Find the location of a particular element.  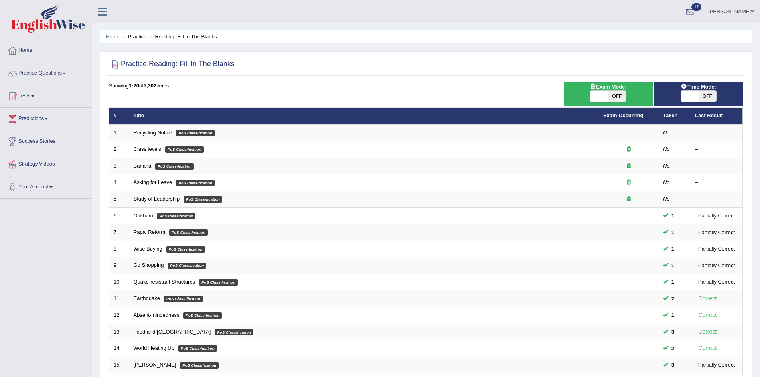

a: Absent-mindedness is located at coordinates (156, 315).